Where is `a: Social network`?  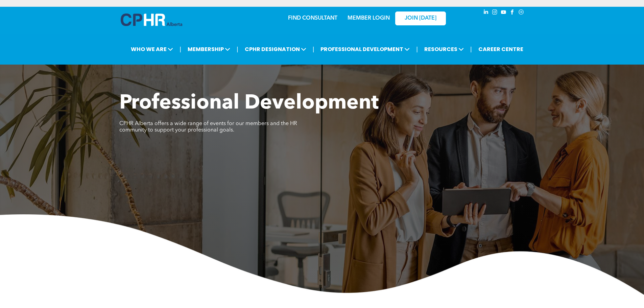 a: Social network is located at coordinates (522, 12).